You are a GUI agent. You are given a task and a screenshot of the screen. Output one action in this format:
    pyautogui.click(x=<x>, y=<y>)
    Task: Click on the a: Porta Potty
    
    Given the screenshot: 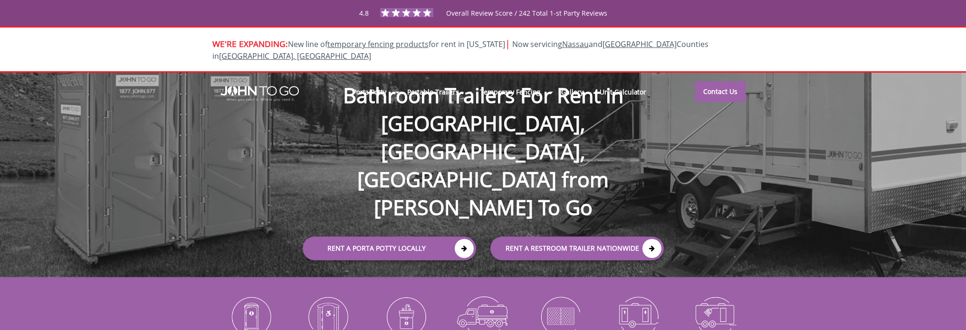 What is the action you would take?
    pyautogui.click(x=369, y=92)
    